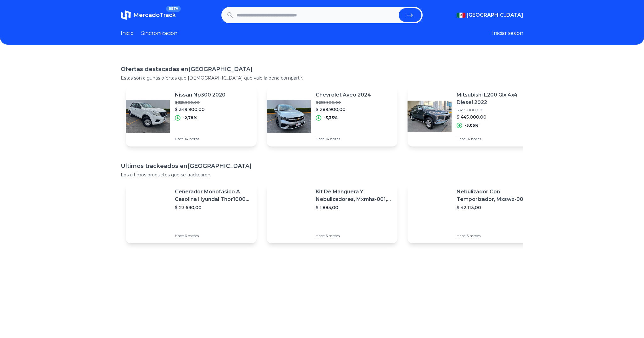  What do you see at coordinates (473, 116) in the screenshot?
I see `a: Featured imageMitsubishi L200 Glx 4x4 Diesel 2022$ 459.000,00$ 445.000,00-3,05%Hace 14 horas` at bounding box center [473, 116].